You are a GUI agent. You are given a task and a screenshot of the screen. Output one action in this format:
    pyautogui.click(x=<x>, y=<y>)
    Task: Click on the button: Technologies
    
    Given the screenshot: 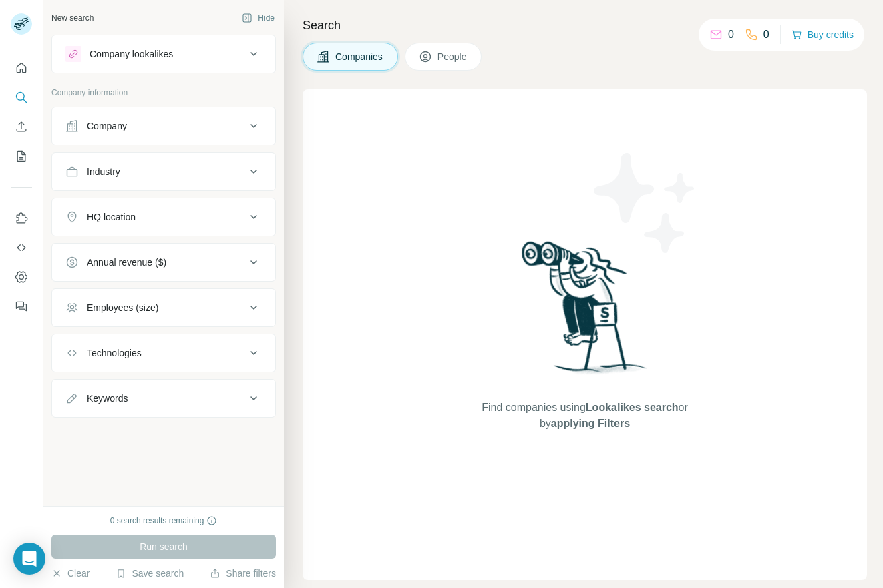 What is the action you would take?
    pyautogui.click(x=164, y=353)
    